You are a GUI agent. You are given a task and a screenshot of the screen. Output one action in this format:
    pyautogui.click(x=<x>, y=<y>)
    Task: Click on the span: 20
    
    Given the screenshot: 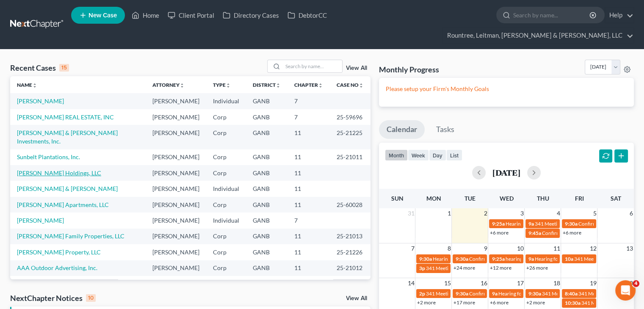 What is the action you would take?
    pyautogui.click(x=629, y=283)
    